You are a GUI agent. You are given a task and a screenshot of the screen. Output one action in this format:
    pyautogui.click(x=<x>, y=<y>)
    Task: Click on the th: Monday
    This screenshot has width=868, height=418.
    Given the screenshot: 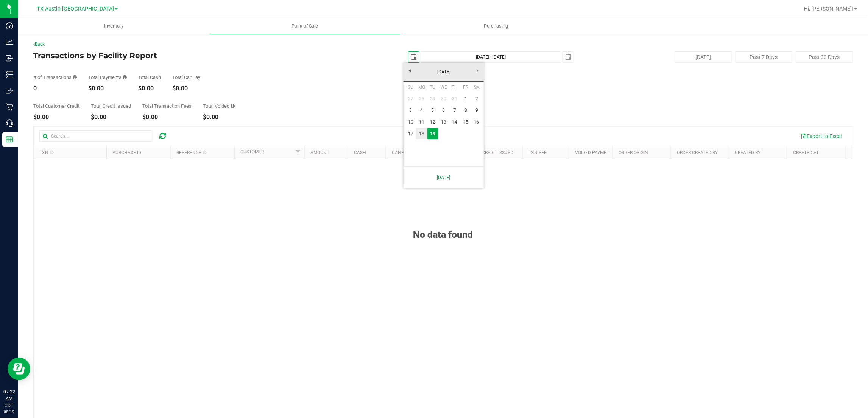 What is the action you would take?
    pyautogui.click(x=421, y=87)
    